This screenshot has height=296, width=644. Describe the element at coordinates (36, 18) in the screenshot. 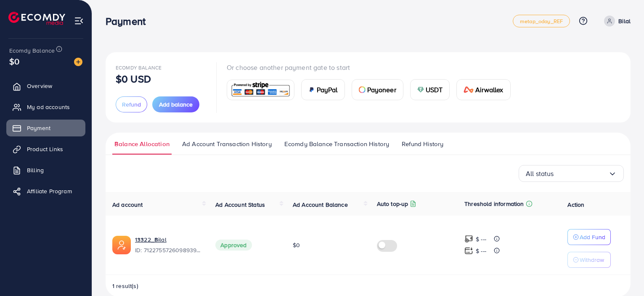

I see `img: logo` at that location.